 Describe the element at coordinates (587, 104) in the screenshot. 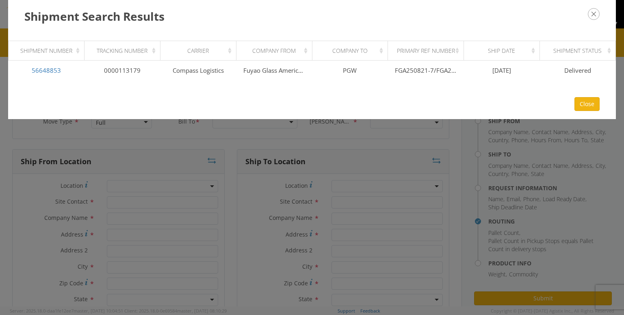

I see `button: Close` at that location.